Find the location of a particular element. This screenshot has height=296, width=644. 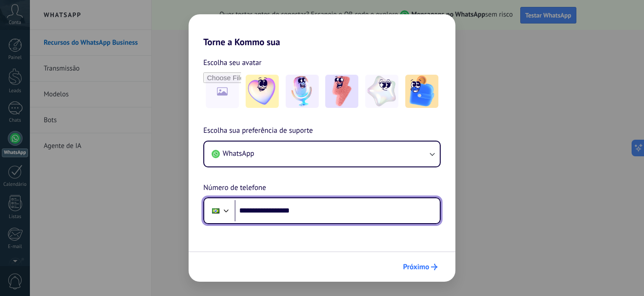

span: Próximo is located at coordinates (416, 266).